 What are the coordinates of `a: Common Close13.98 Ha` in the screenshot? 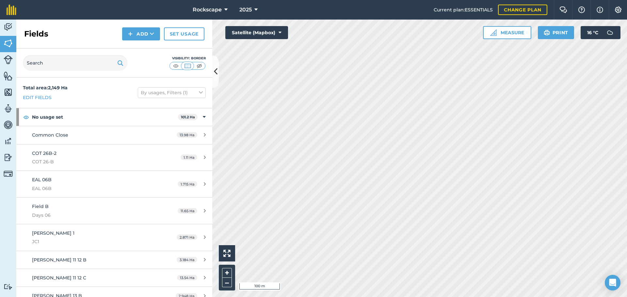 It's located at (114, 135).